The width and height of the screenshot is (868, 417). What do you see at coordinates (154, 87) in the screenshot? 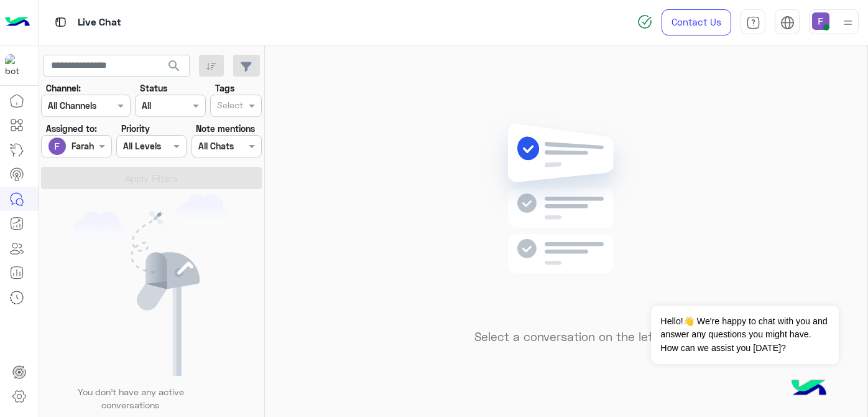
I see `label: Status` at bounding box center [154, 87].